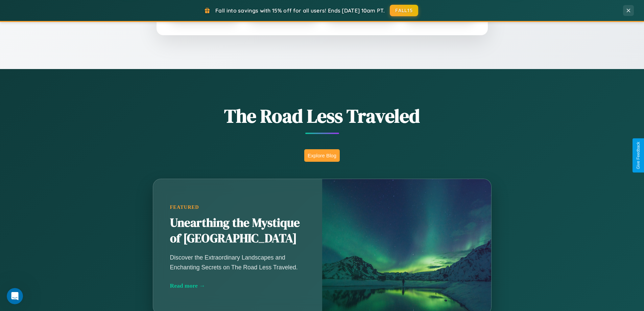 The height and width of the screenshot is (311, 644). I want to click on button: FALL15, so click(404, 10).